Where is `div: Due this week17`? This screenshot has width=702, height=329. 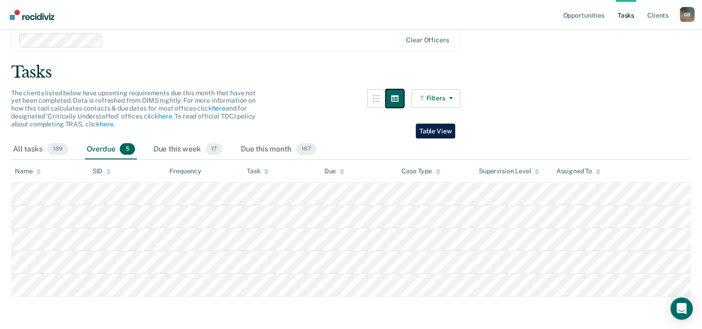 div: Due this week17 is located at coordinates (188, 149).